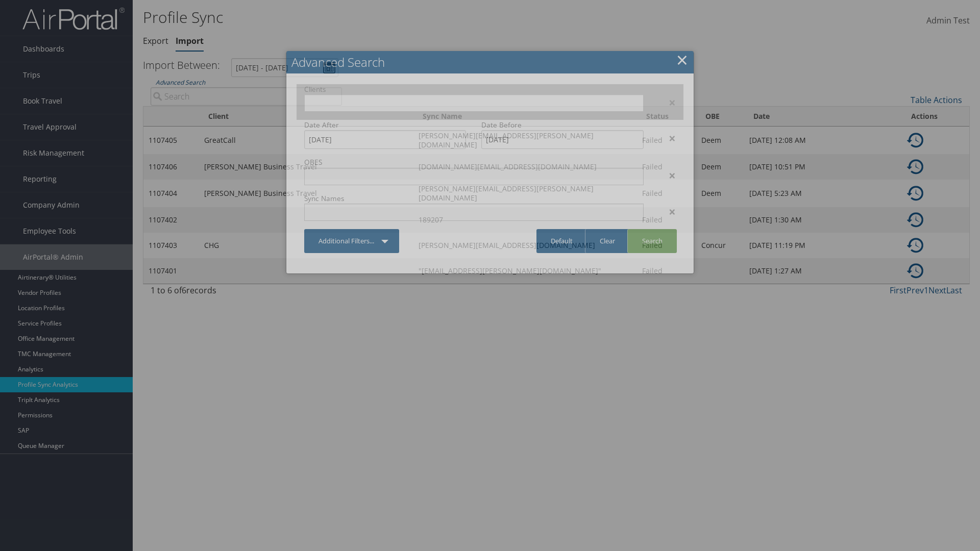  What do you see at coordinates (474, 163) in the screenshot?
I see `label: OBES` at bounding box center [474, 163].